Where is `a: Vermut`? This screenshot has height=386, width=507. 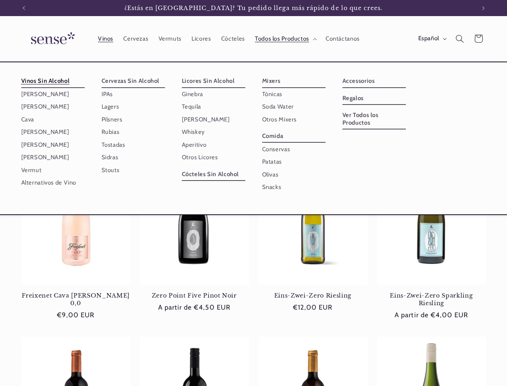
a: Vermut is located at coordinates (53, 170).